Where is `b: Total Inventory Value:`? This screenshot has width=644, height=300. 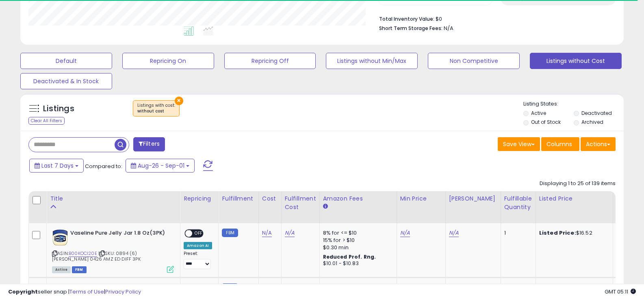 b: Total Inventory Value: is located at coordinates (407, 19).